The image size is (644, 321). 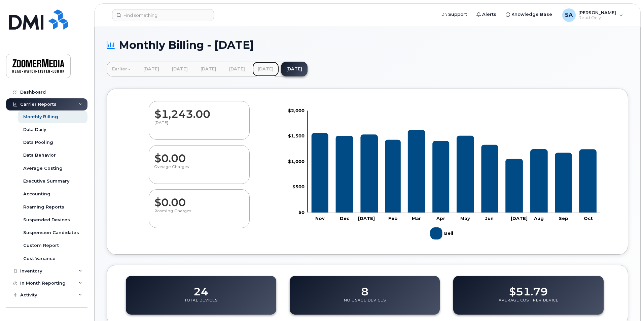 I want to click on p: Overage Charges, so click(x=199, y=171).